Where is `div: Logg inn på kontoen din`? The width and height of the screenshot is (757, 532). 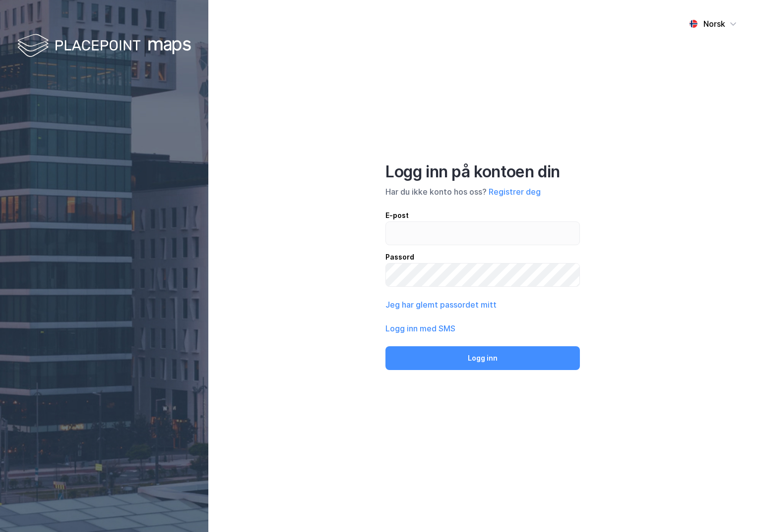 div: Logg inn på kontoen din is located at coordinates (482, 172).